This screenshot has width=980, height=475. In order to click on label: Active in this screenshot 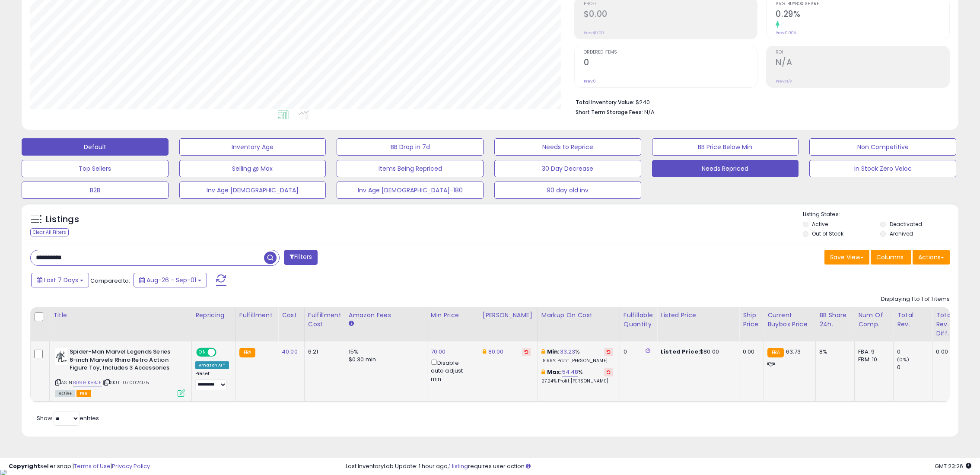, I will do `click(820, 224)`.